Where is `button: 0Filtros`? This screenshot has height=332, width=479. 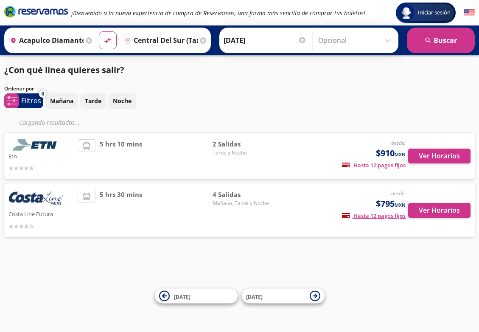
button: 0Filtros is located at coordinates (24, 101).